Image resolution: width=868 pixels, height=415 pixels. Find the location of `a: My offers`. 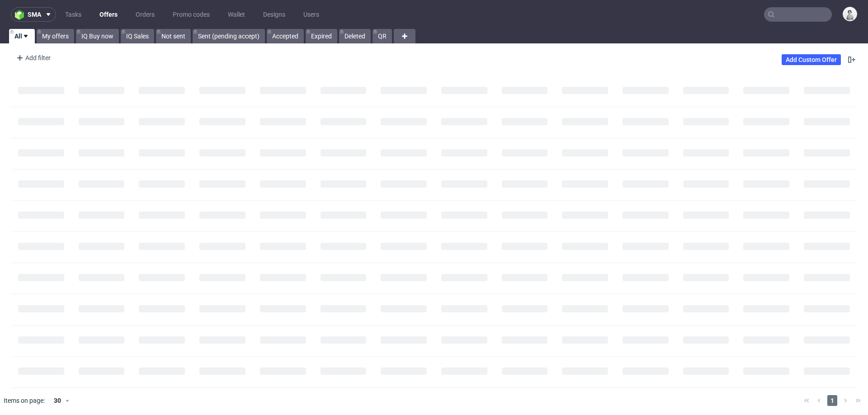

a: My offers is located at coordinates (55, 36).